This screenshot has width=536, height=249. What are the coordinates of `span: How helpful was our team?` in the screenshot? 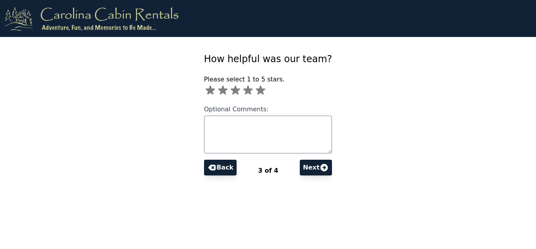 It's located at (268, 59).